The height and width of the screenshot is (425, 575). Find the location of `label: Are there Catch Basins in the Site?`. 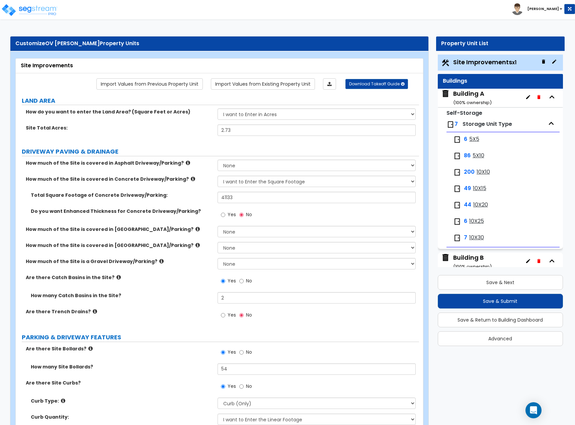

label: Are there Catch Basins in the Site? is located at coordinates (119, 277).